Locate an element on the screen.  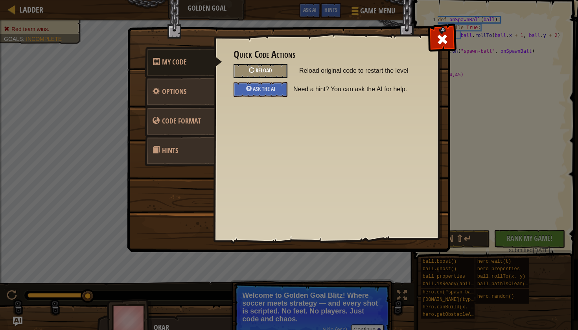
span: Reload original code to restart the level is located at coordinates (359, 71).